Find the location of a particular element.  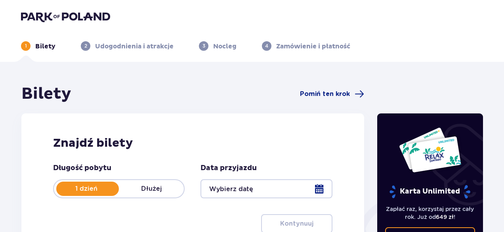

span: Pomiń ten krok is located at coordinates (325, 94).